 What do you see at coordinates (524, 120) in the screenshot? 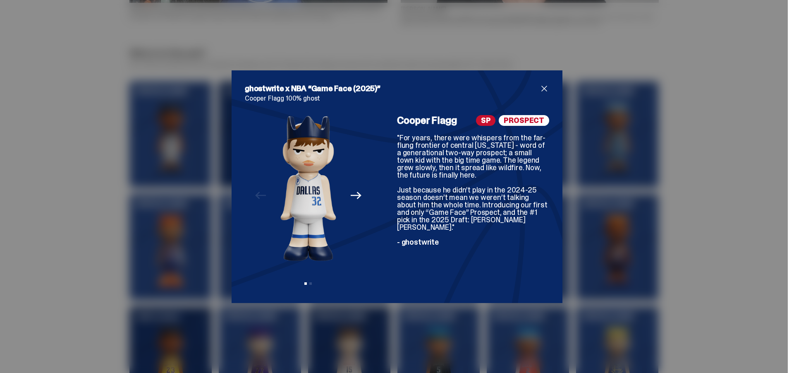
I see `span: PROSPECT` at bounding box center [524, 120].